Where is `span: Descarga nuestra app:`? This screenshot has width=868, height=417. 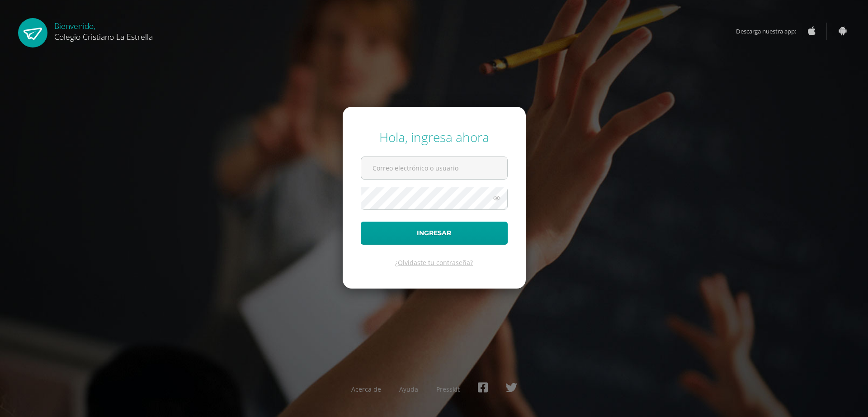 span: Descarga nuestra app: is located at coordinates (770, 31).